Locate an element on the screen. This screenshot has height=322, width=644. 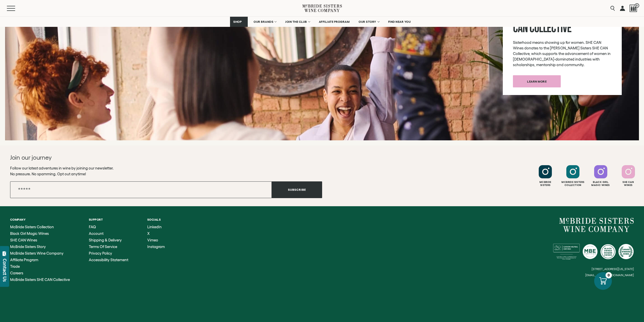
span: McBride Sisters Wine Company is located at coordinates (37, 253).